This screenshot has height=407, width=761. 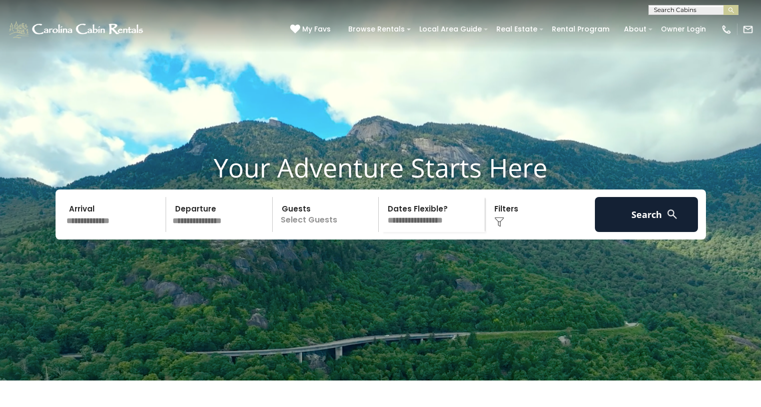 What do you see at coordinates (647, 215) in the screenshot?
I see `button: Search` at bounding box center [647, 215].